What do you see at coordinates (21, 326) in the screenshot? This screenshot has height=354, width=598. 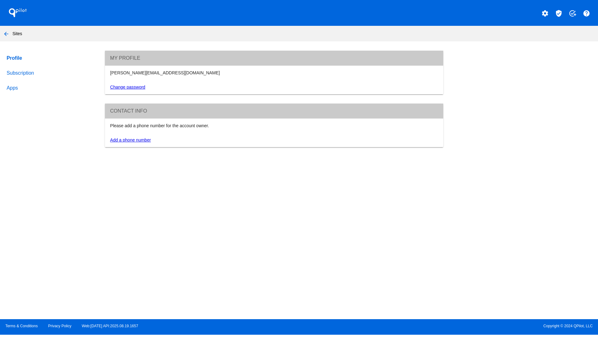 I see `a: Terms & Conditions` at bounding box center [21, 326].